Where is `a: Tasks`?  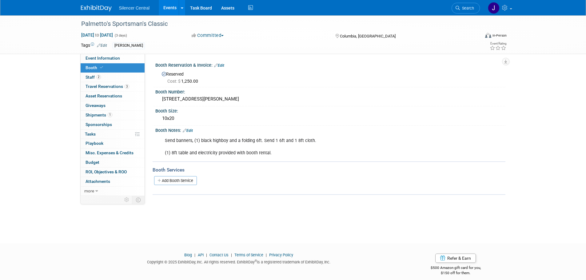
a: Tasks is located at coordinates (113, 134).